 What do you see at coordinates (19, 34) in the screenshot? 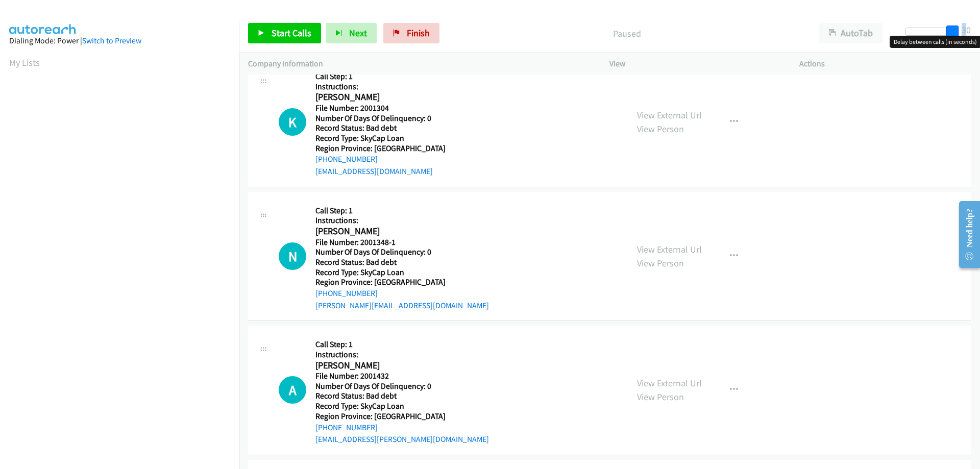
I see `div: Need help?` at bounding box center [19, 34].